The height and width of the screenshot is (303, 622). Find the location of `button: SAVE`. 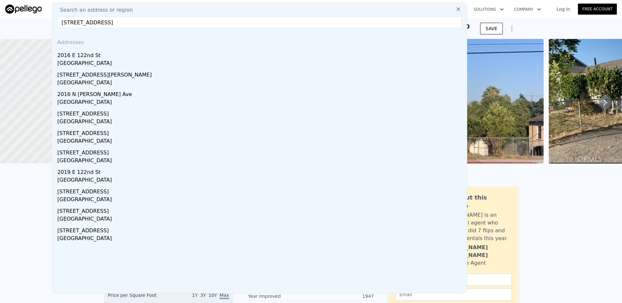

button: SAVE is located at coordinates (491, 29).